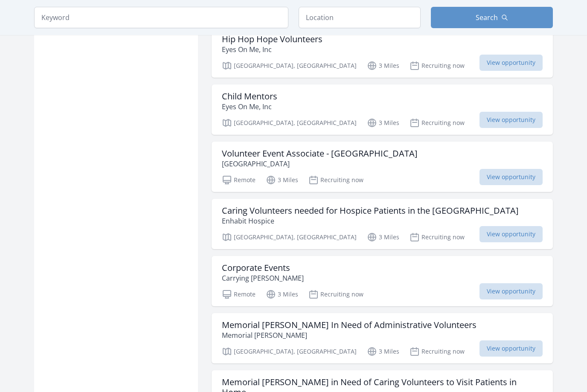 The width and height of the screenshot is (587, 392). What do you see at coordinates (487, 17) in the screenshot?
I see `span: Search` at bounding box center [487, 17].